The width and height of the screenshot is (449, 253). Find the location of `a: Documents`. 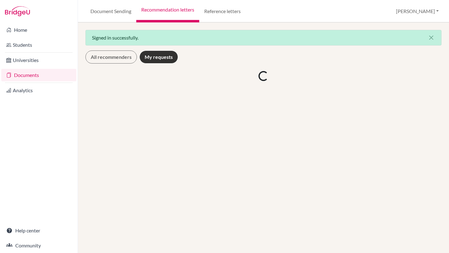

a: Documents is located at coordinates (39, 75).